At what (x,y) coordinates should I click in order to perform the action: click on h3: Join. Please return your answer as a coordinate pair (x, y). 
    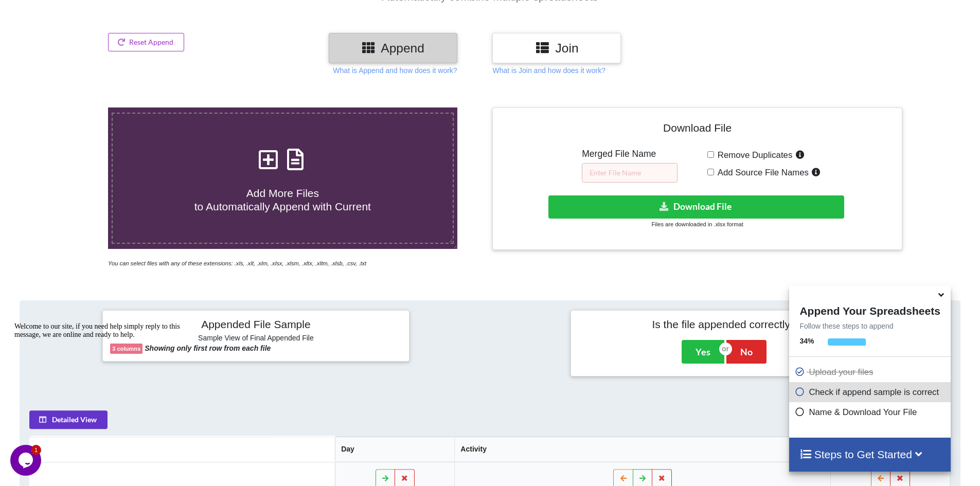
    Looking at the image, I should click on (557, 48).